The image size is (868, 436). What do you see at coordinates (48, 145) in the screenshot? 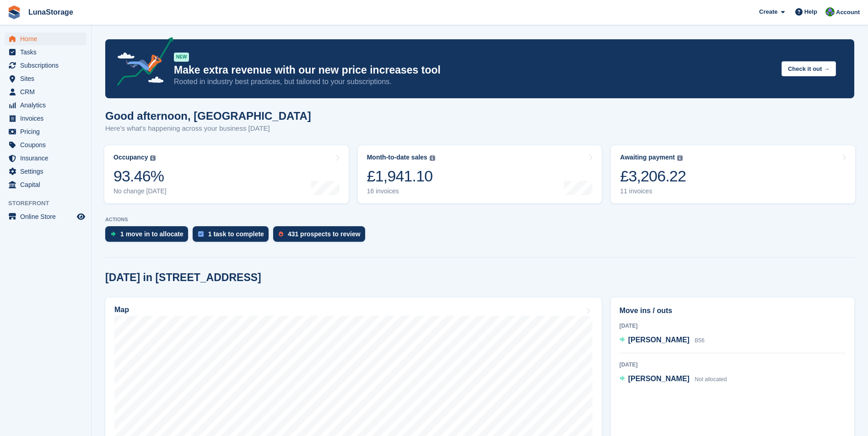
I see `span: Coupons` at bounding box center [48, 145].